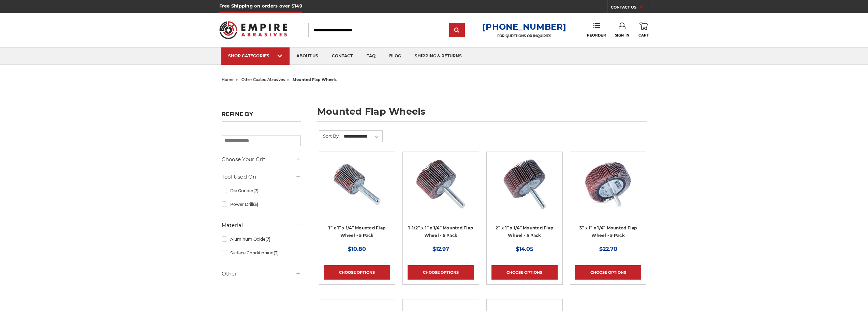 This screenshot has height=311, width=868. Describe the element at coordinates (261, 177) in the screenshot. I see `h5: Tool Used On` at that location.